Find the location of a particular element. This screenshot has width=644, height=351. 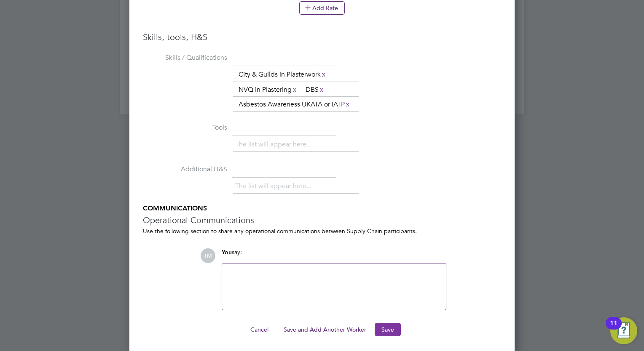

li: Asbestos Awareness UKATA or IATP is located at coordinates (295, 105).